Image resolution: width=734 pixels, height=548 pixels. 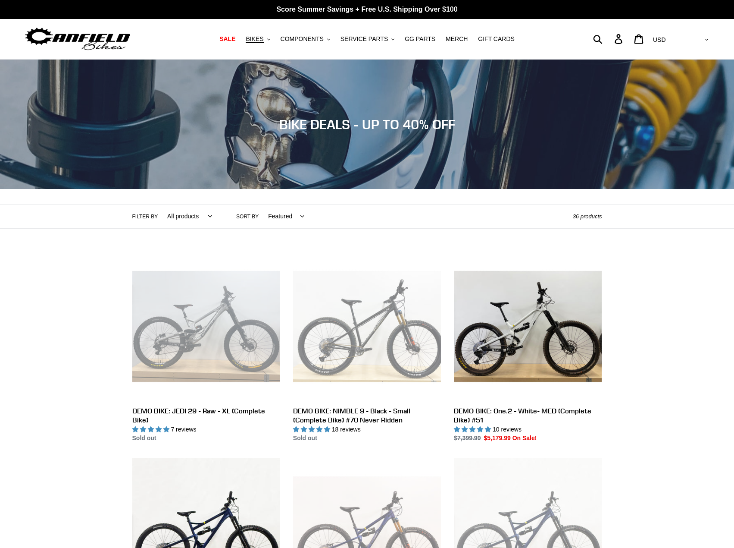 What do you see at coordinates (247, 216) in the screenshot?
I see `label: Sort by` at bounding box center [247, 216].